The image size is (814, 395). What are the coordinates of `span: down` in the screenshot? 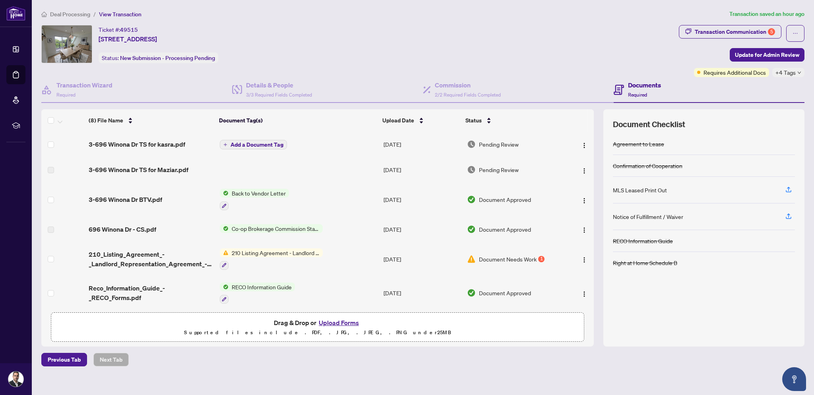 It's located at (799, 73).